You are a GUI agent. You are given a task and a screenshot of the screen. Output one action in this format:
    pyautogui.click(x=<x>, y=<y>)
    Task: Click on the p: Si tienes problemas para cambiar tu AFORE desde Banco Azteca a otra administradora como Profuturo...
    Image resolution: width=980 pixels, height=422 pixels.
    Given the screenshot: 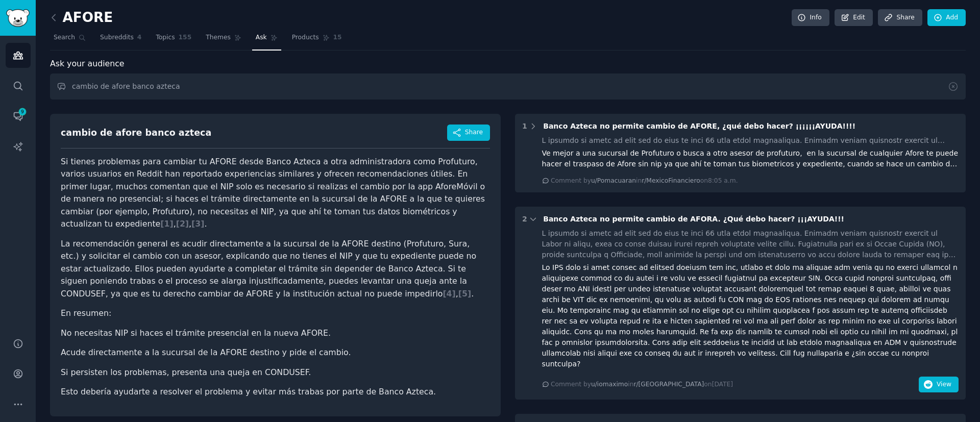 What is the action you would take?
    pyautogui.click(x=275, y=193)
    